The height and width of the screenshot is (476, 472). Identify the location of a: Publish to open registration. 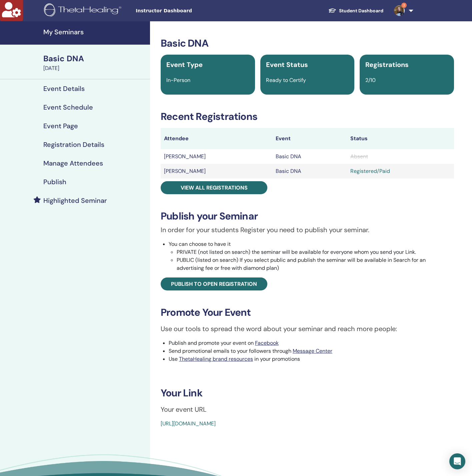
(214, 284).